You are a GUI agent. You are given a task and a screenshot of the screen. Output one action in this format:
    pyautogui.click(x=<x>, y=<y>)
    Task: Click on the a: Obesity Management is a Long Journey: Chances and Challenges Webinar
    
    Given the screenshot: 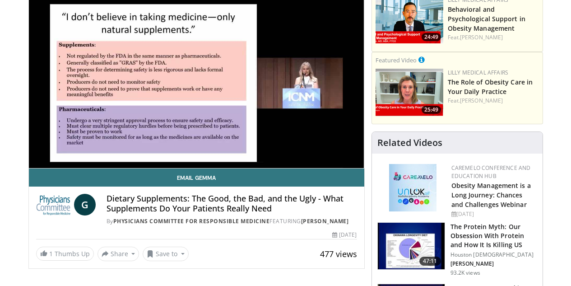 What is the action you would take?
    pyautogui.click(x=491, y=195)
    